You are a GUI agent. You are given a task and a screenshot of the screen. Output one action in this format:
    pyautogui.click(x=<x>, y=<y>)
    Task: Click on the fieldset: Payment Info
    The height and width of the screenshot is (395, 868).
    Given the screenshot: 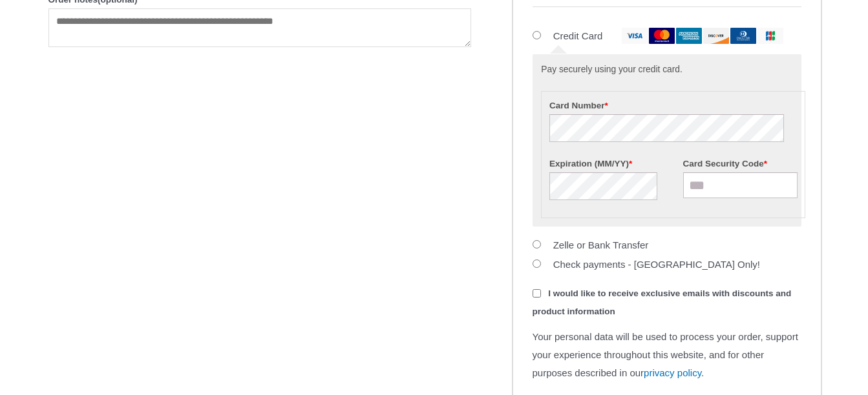 What is the action you would take?
    pyautogui.click(x=673, y=154)
    